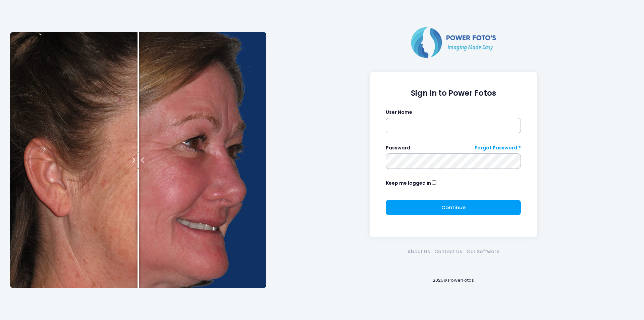 This screenshot has width=644, height=320. What do you see at coordinates (419, 252) in the screenshot?
I see `a: About Us` at bounding box center [419, 252].